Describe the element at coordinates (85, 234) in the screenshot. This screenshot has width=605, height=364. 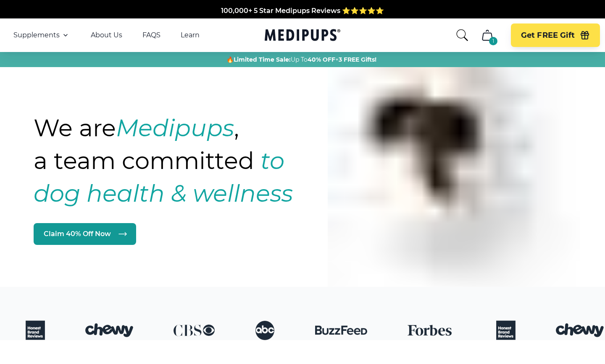
I see `a: Claim 40% Off Now` at that location.